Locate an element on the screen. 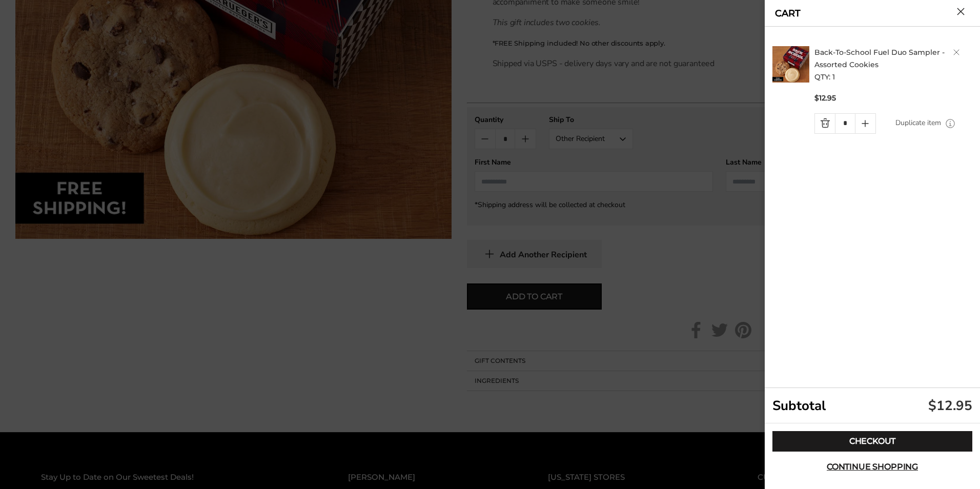 Image resolution: width=980 pixels, height=489 pixels. a: Back-To-School Fuel Duo Sampler - Assorted Cookies is located at coordinates (880, 59).